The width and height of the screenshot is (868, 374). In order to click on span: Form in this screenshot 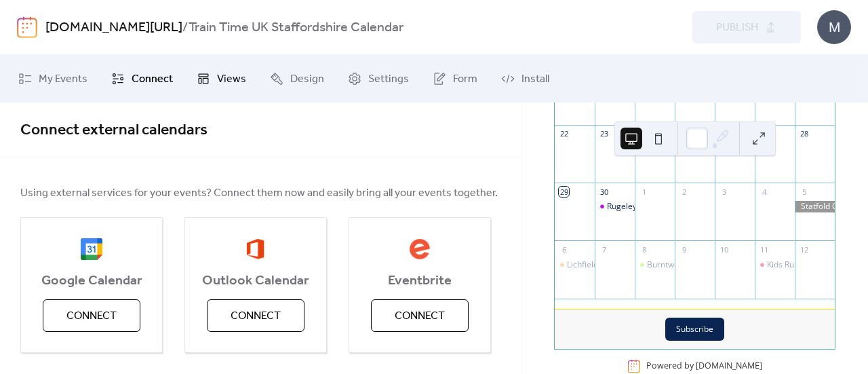, I will do `click(466, 79)`.